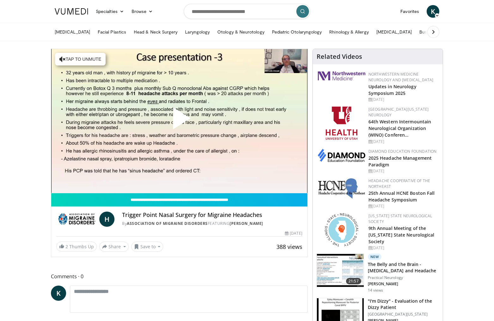 This screenshot has height=321, width=494. Describe the element at coordinates (289, 246) in the screenshot. I see `span: 388 views` at that location.